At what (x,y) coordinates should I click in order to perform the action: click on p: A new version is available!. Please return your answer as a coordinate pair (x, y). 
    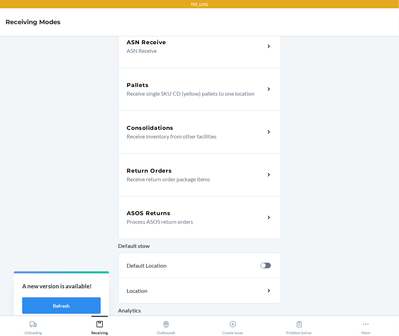
    Looking at the image, I should click on (61, 287).